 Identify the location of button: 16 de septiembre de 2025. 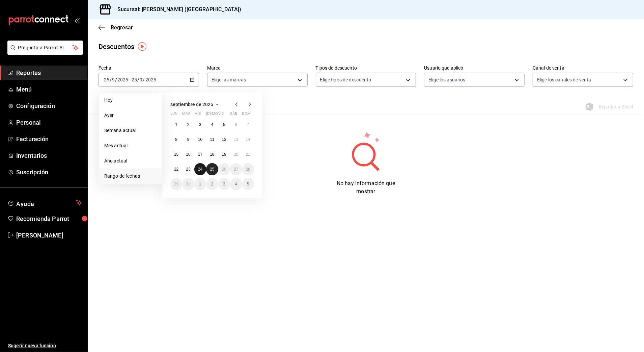
(188, 154).